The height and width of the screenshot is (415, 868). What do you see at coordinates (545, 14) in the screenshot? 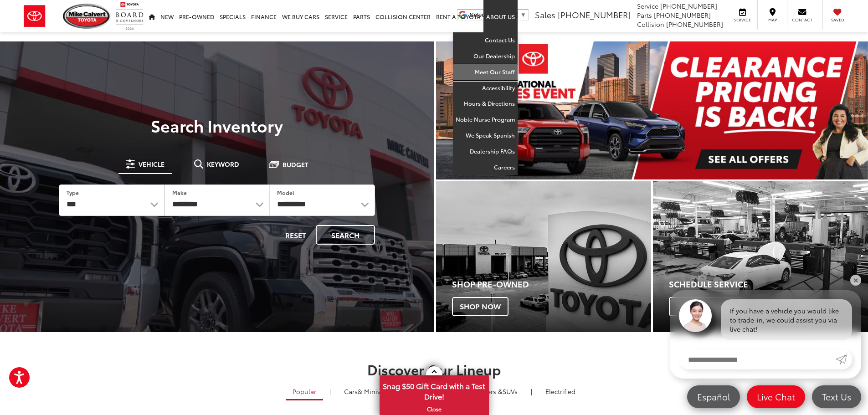
I see `span: Sales` at bounding box center [545, 14].